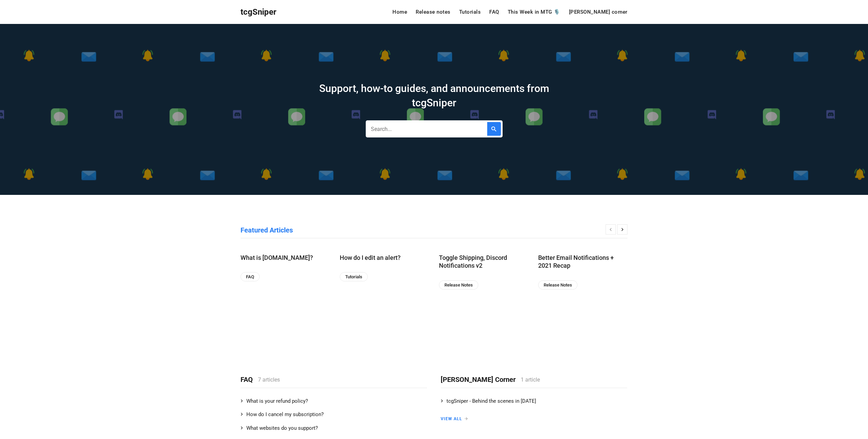 Image resolution: width=868 pixels, height=439 pixels. Describe the element at coordinates (530, 380) in the screenshot. I see `div: 1 article` at that location.